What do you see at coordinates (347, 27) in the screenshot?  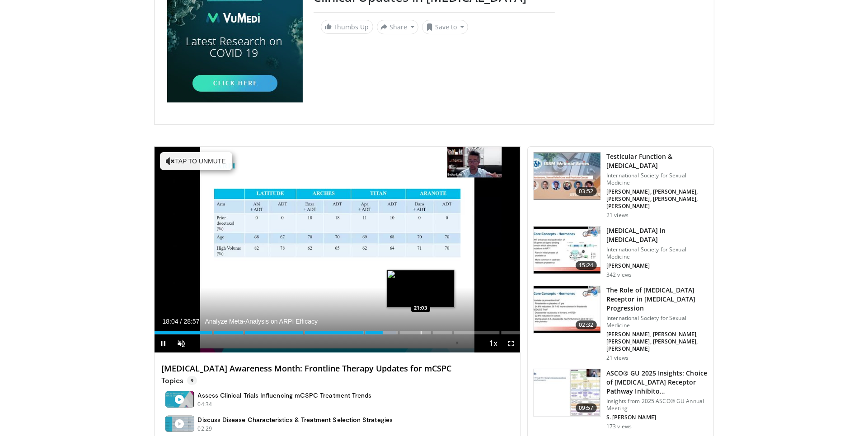 I see `a: Thumbs Up` at bounding box center [347, 27].